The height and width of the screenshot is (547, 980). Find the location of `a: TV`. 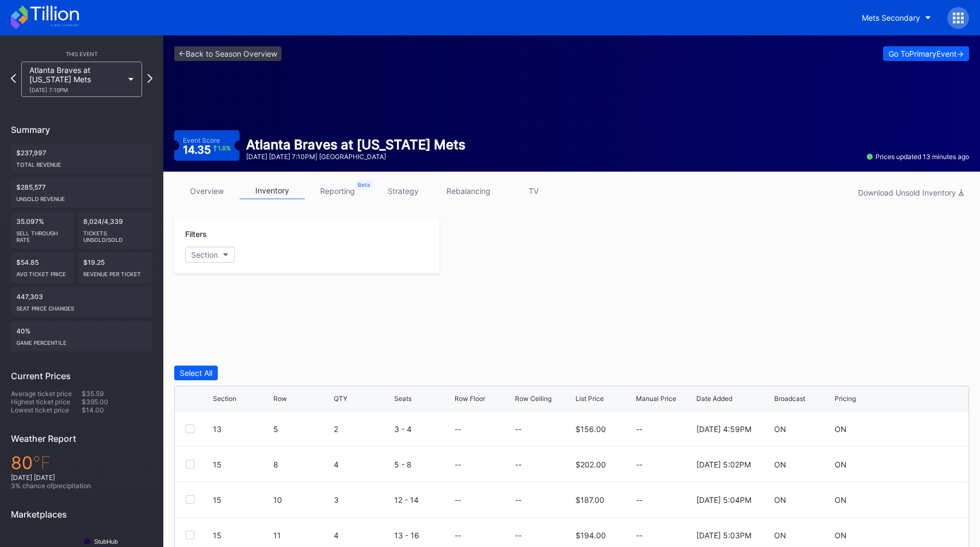

a: TV is located at coordinates (534, 191).